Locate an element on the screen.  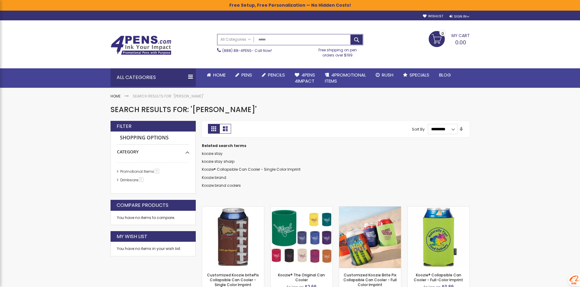
a: 0.00 0 is located at coordinates (449, 39).